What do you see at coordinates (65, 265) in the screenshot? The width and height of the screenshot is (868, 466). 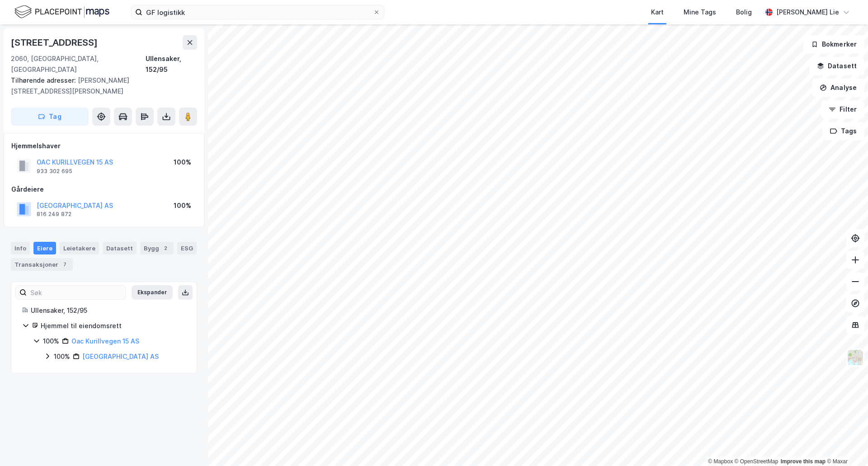 I see `div: 7` at bounding box center [65, 265].